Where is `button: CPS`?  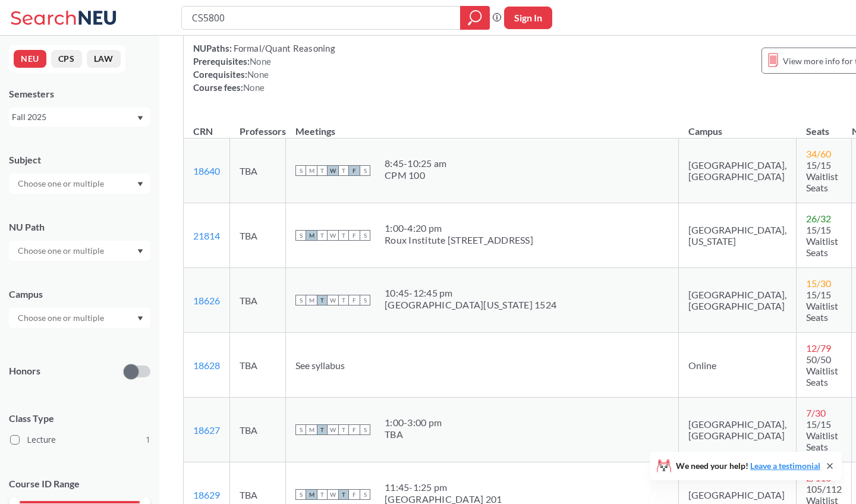 button: CPS is located at coordinates (66, 59).